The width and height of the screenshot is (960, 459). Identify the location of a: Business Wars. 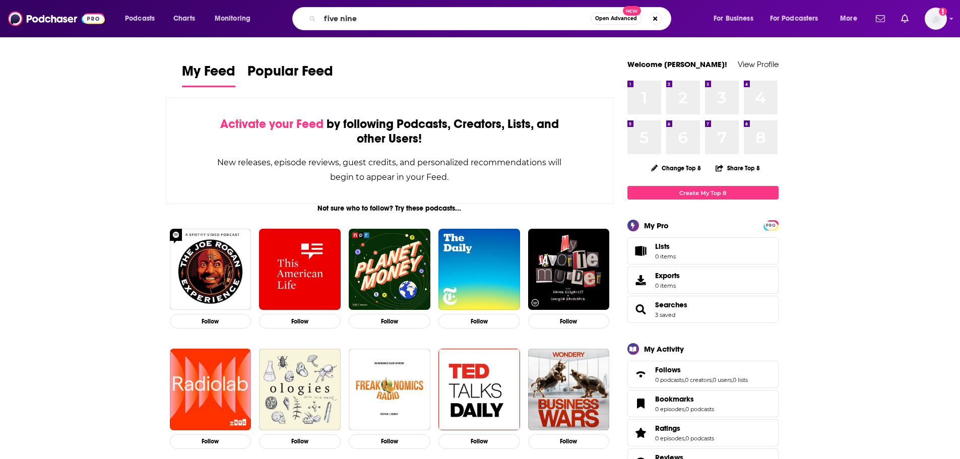
(569, 390).